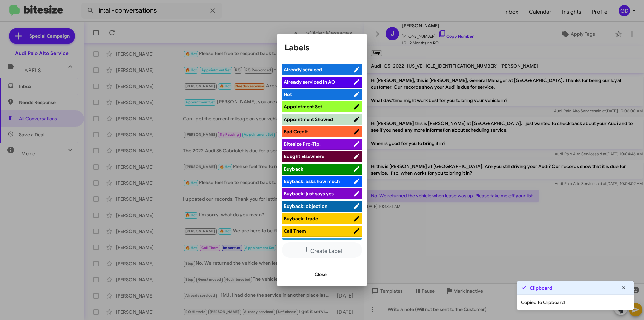 This screenshot has height=320, width=644. What do you see at coordinates (296, 132) in the screenshot?
I see `span: Bad Credit` at bounding box center [296, 132].